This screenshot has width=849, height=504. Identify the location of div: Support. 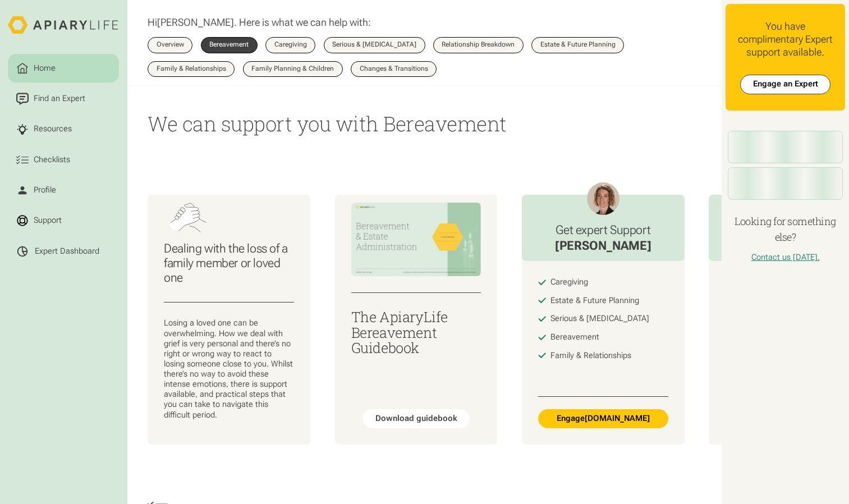
(47, 221).